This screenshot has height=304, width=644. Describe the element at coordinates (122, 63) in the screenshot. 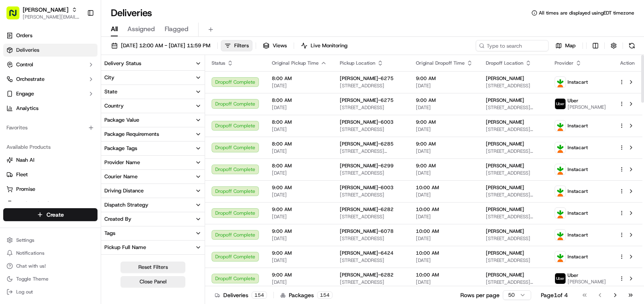

I see `div: Delivery Status` at that location.